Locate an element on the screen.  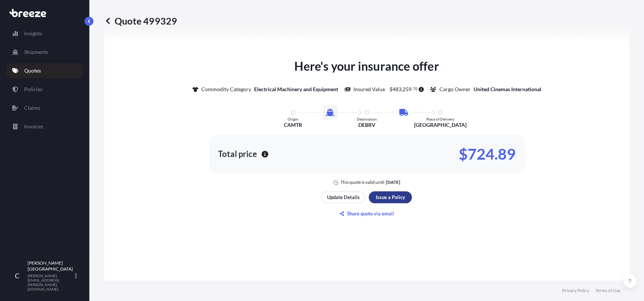
a: Privacy Policy is located at coordinates (576, 290).